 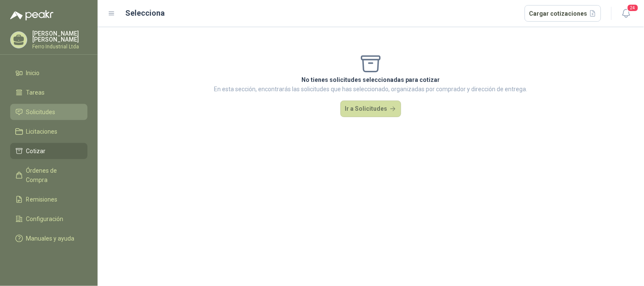 I want to click on img: Logo peakr, so click(x=32, y=15).